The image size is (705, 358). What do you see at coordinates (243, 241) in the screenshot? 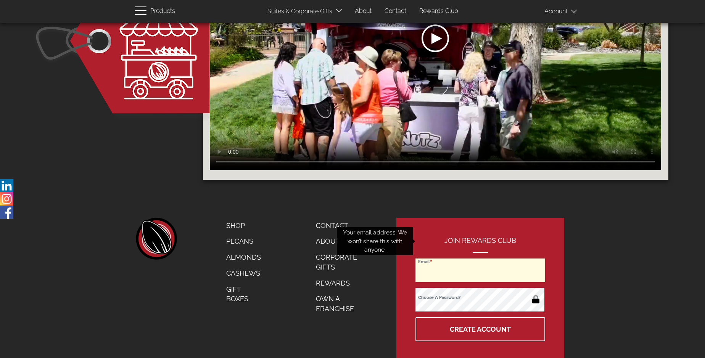
I see `a: Pecans` at bounding box center [243, 241].